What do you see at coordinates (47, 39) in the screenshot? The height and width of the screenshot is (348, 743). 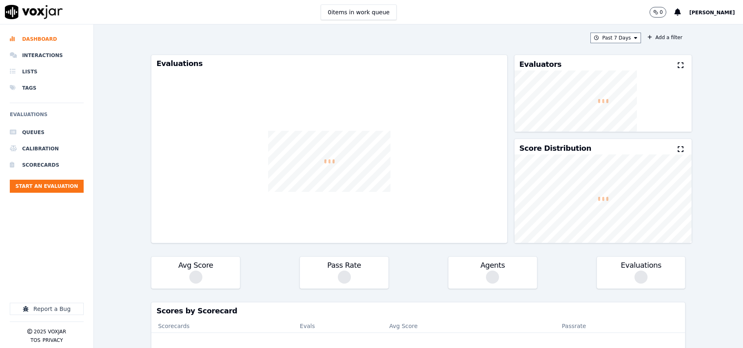 I see `a: Dashboard` at bounding box center [47, 39].